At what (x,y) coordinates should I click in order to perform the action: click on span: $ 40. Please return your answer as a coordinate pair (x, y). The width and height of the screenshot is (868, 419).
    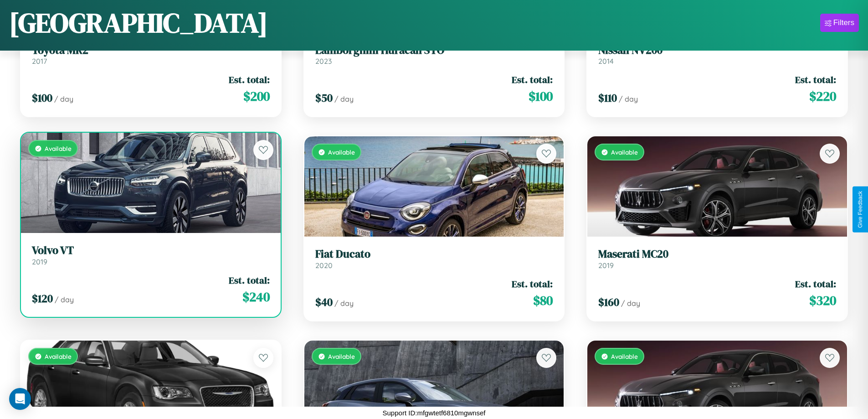
    Looking at the image, I should click on (324, 302).